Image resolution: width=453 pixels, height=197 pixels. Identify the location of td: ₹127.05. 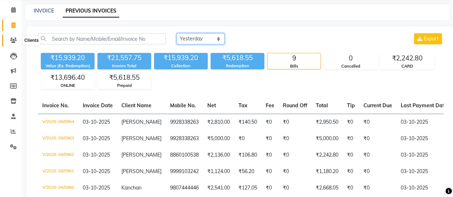
(248, 188).